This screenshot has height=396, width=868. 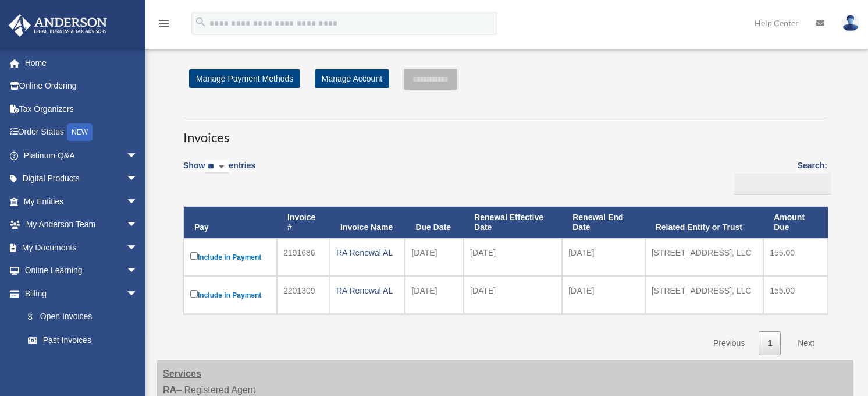 What do you see at coordinates (603, 222) in the screenshot?
I see `th: Renewal End Date: activate to sort column ascending` at bounding box center [603, 222].